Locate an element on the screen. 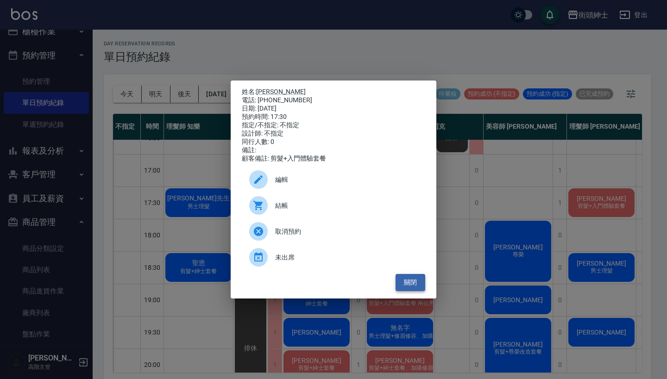 This screenshot has height=379, width=667. div: 同行人數: 0 is located at coordinates (333, 142).